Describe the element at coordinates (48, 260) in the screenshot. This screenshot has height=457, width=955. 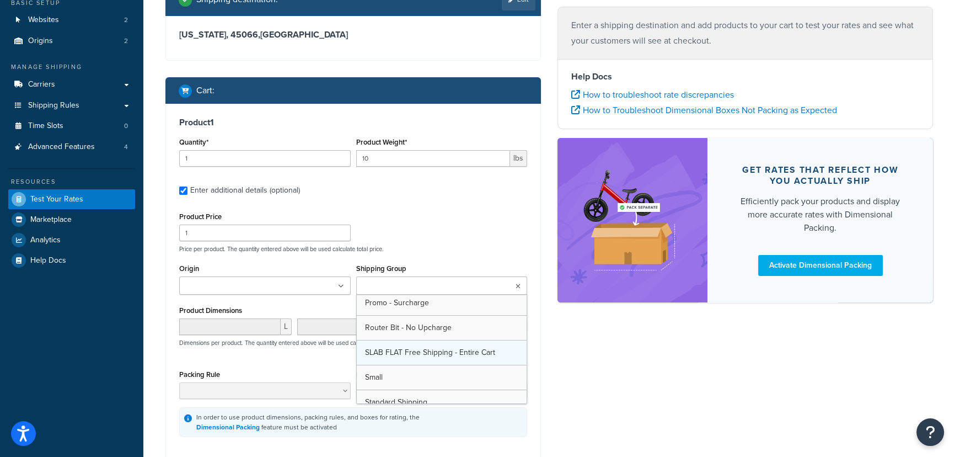
I see `span: Help Docs` at that location.